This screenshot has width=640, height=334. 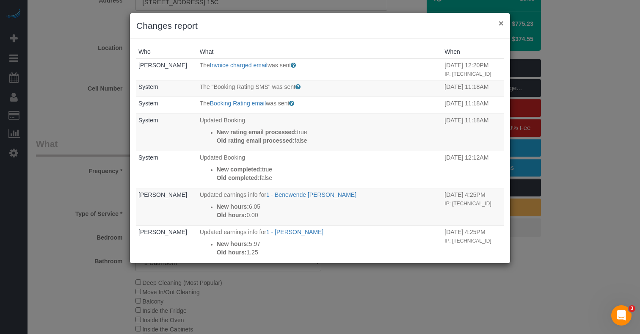 I want to click on a: Invoice charged email, so click(x=239, y=65).